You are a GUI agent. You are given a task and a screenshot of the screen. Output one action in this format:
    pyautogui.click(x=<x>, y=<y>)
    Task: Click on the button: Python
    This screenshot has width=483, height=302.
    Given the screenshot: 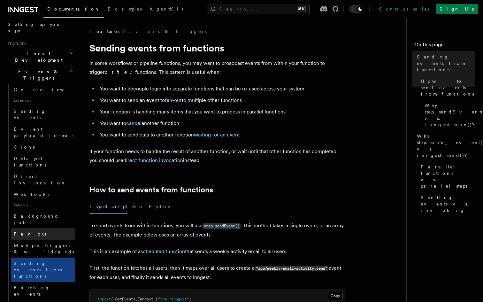 What is the action you would take?
    pyautogui.click(x=160, y=206)
    